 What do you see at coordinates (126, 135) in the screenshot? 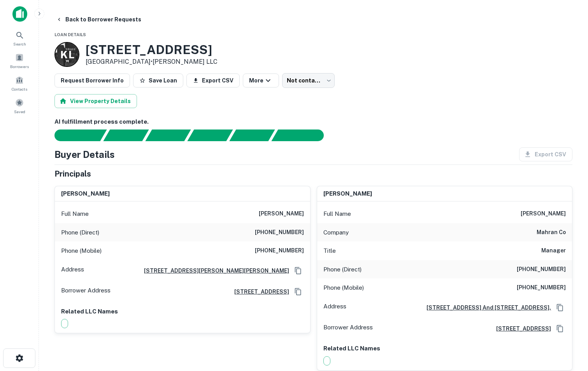
I see `div: Your request is received and processing...` at bounding box center [126, 135].